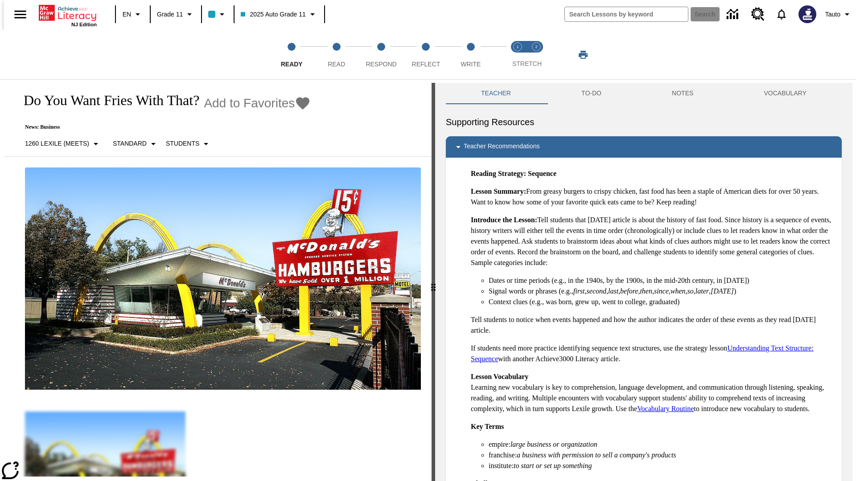 This screenshot has width=856, height=481. I want to click on button: Select Lexile, 1260 Lexile (Meets), so click(63, 144).